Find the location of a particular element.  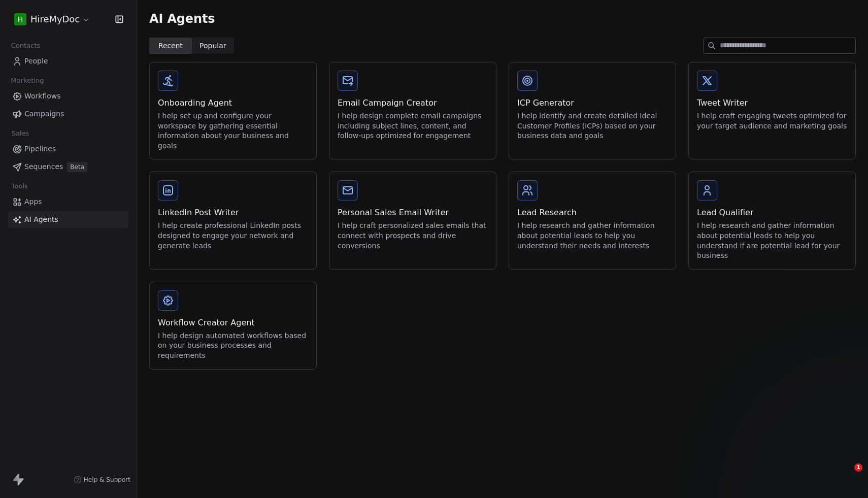

span: 1 is located at coordinates (858, 467).